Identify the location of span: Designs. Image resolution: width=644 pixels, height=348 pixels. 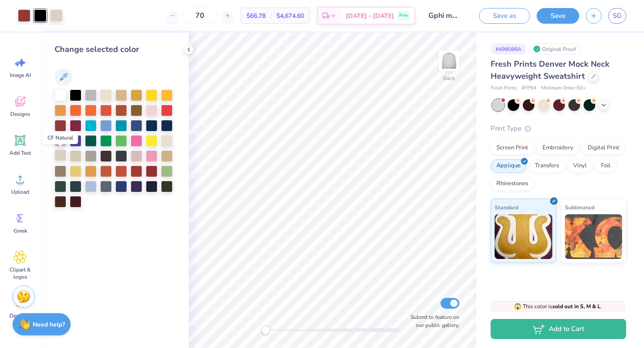
(20, 114).